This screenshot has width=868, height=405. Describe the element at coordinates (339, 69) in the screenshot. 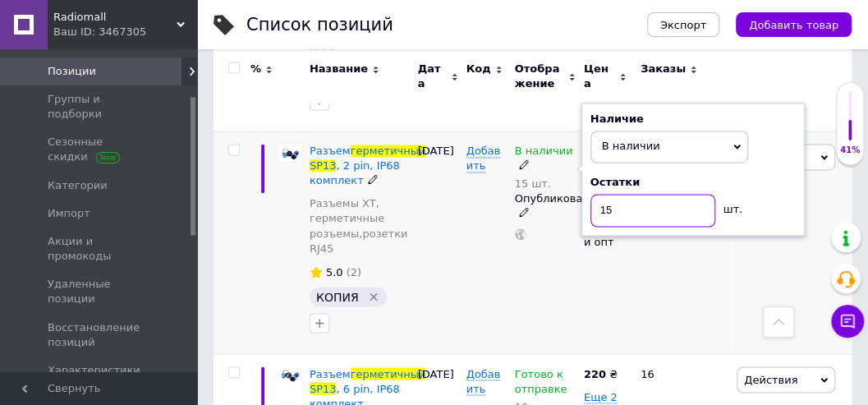

I see `span: Название` at that location.